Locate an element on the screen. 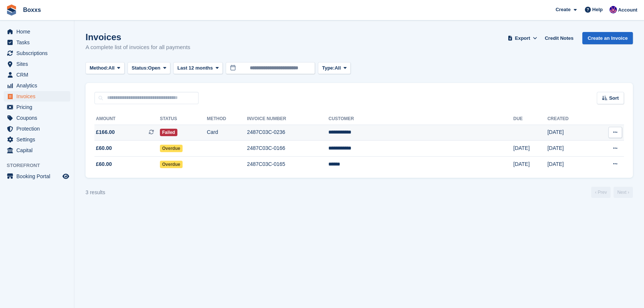 Image resolution: width=644 pixels, height=308 pixels. span: Subscriptions is located at coordinates (38, 54).